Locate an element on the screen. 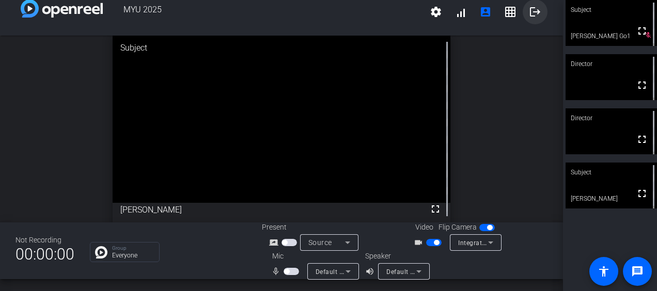  mat-icon: mic_none is located at coordinates (277, 272).